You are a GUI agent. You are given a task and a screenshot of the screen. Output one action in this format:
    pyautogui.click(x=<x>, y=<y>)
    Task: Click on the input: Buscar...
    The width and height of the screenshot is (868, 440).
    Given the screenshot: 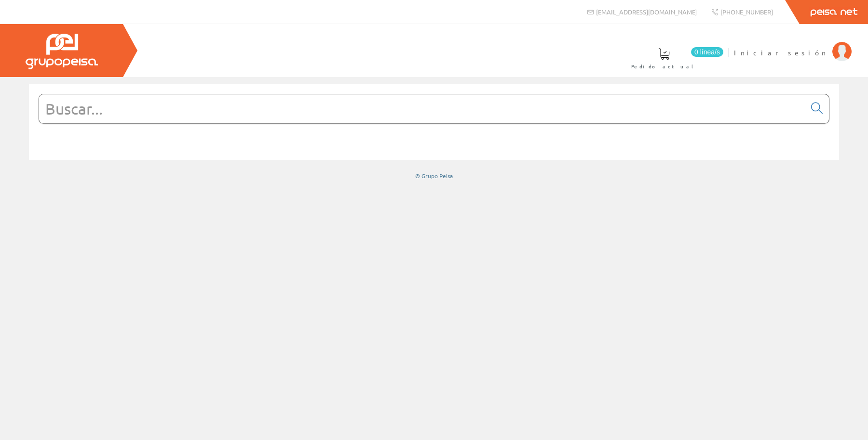 What is the action you would take?
    pyautogui.click(x=422, y=108)
    